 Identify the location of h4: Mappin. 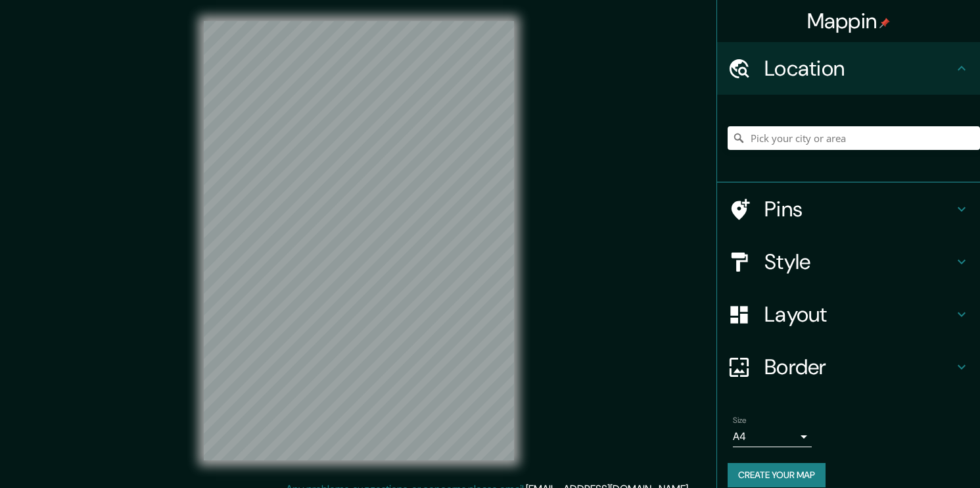
(849, 21).